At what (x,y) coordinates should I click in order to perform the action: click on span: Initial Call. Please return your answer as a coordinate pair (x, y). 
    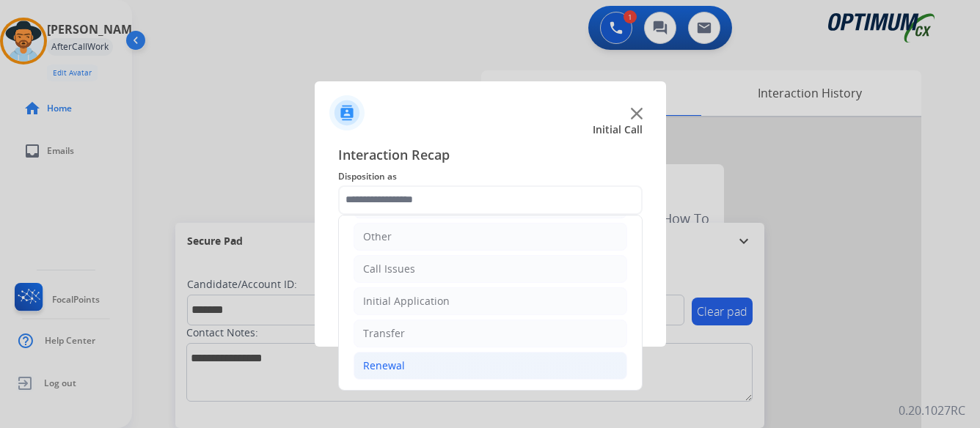
    Looking at the image, I should click on (618, 130).